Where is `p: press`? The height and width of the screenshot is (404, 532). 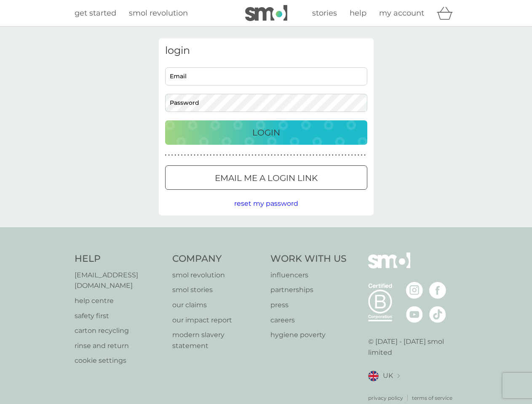 p: press is located at coordinates (309, 305).